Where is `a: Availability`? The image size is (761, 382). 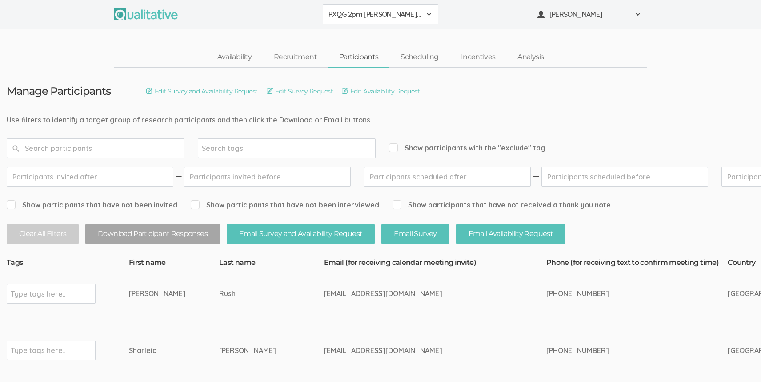 a: Availability is located at coordinates (234, 57).